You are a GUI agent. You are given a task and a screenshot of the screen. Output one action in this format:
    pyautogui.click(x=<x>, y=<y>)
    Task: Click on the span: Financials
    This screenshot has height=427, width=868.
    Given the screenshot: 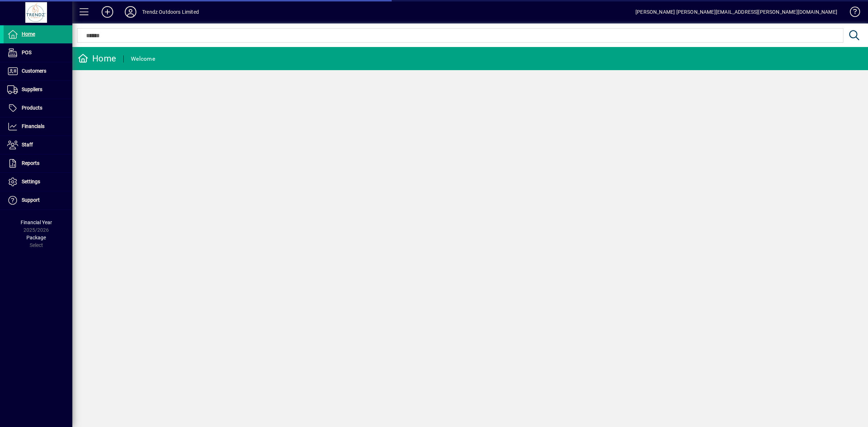 What is the action you would take?
    pyautogui.click(x=33, y=126)
    